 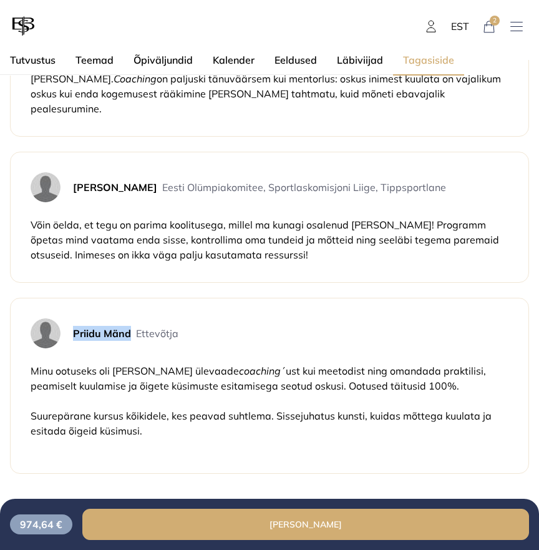 What do you see at coordinates (46, 333) in the screenshot?
I see `img: Priidu Mänd` at bounding box center [46, 333].